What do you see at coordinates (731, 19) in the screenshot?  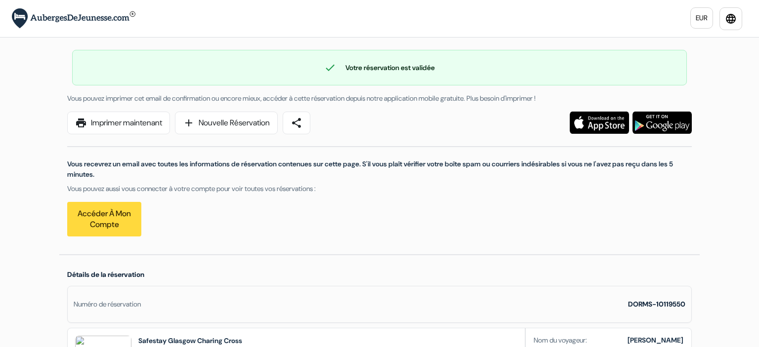 I see `a: language` at bounding box center [731, 19].